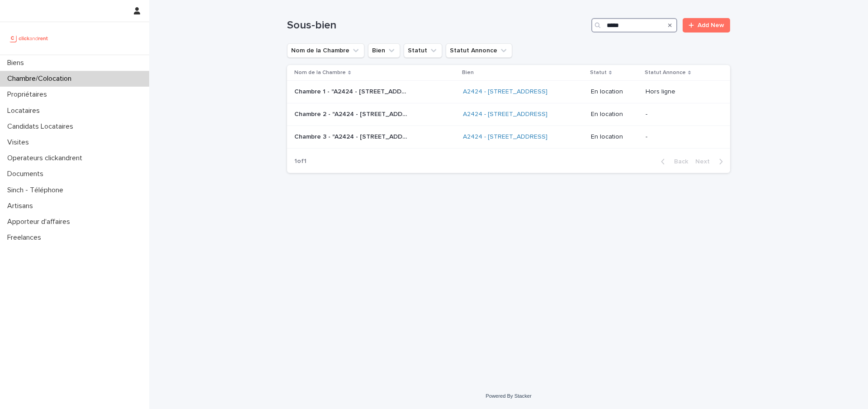 The height and width of the screenshot is (409, 868). What do you see at coordinates (678, 162) in the screenshot?
I see `span: Back` at bounding box center [678, 162].